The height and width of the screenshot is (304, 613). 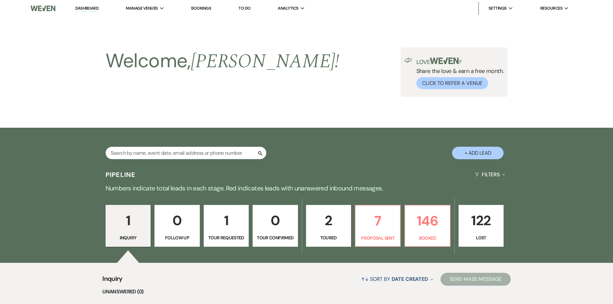 I want to click on a: Bookings, so click(x=201, y=8).